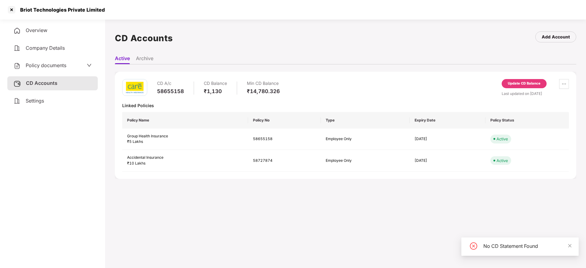 The height and width of the screenshot is (268, 586). Describe the element at coordinates (36, 30) in the screenshot. I see `span: Overview` at that location.